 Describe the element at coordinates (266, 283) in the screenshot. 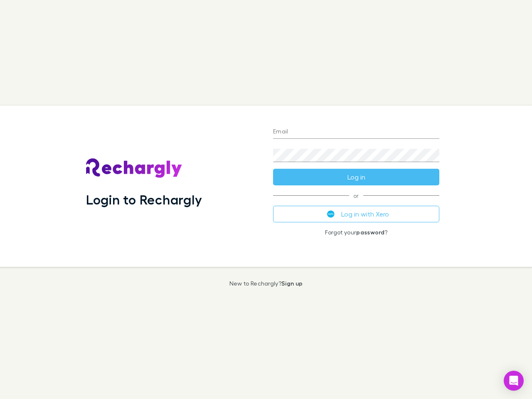

I see `p: New to Rechargly?` at that location.